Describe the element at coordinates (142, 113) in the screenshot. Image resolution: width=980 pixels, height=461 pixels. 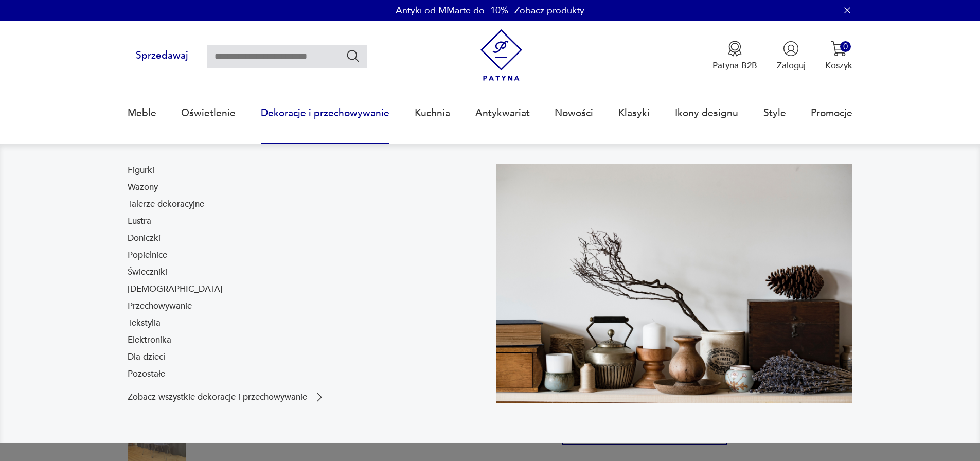
I see `a: Meble` at that location.